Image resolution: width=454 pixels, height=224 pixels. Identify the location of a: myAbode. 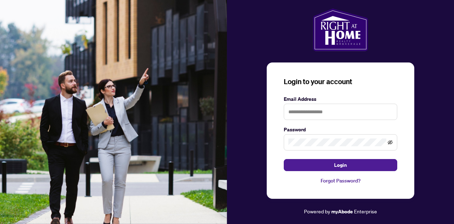
(342, 211).